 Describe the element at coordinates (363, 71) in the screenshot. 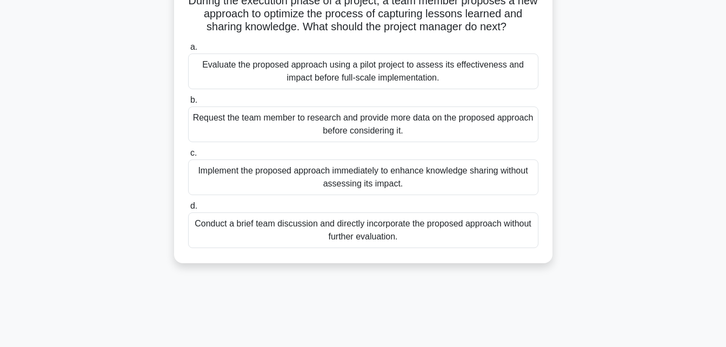

I see `div: Evaluate the proposed approach using a pilot project to assess its effectiveness and impact befor...` at that location.